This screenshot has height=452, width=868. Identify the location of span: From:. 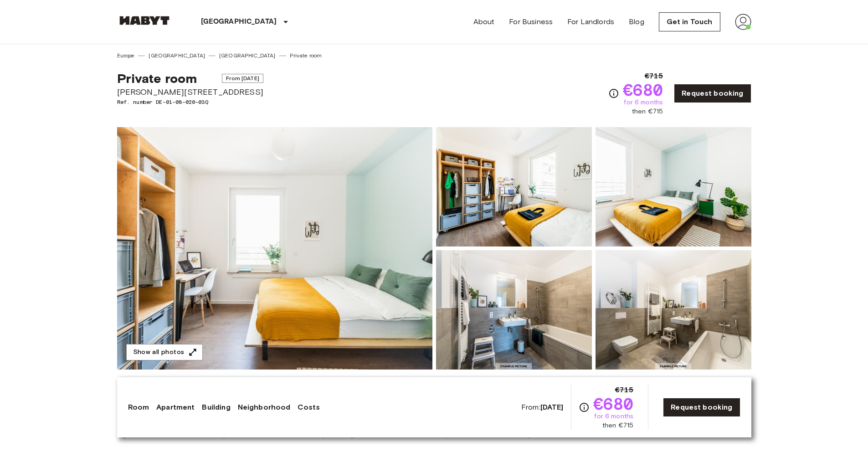
(542, 407).